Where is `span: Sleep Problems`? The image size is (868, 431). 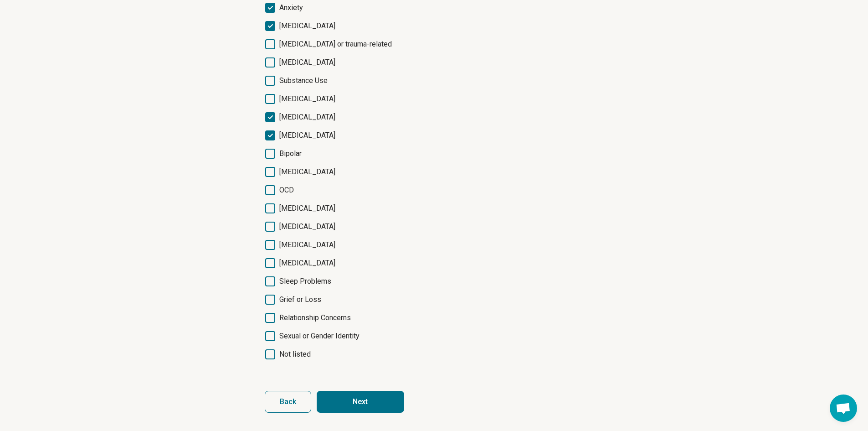
span: Sleep Problems is located at coordinates (305, 281).